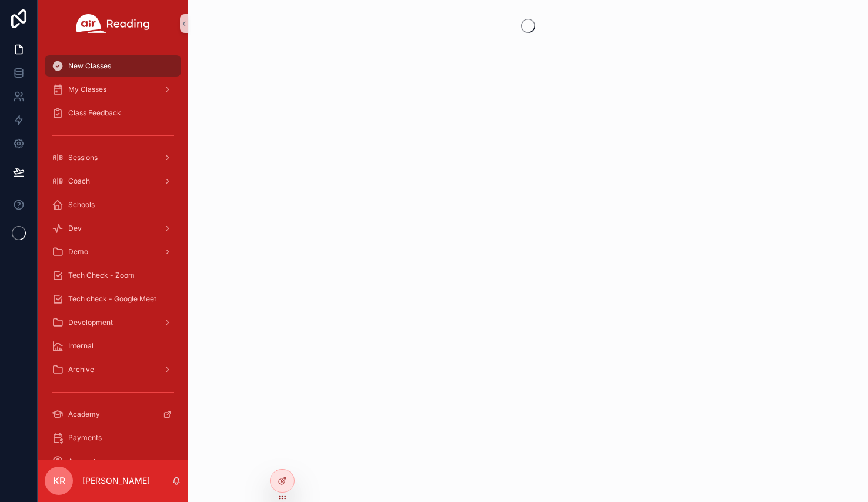 The width and height of the screenshot is (868, 502). Describe the element at coordinates (87, 89) in the screenshot. I see `span: My Classes` at that location.